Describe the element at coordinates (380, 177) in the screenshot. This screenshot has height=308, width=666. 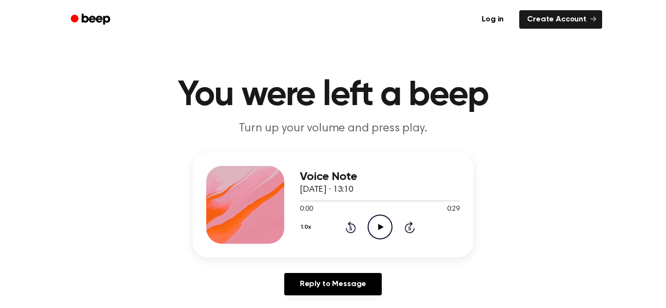
I see `h3: Voice Note` at that location.